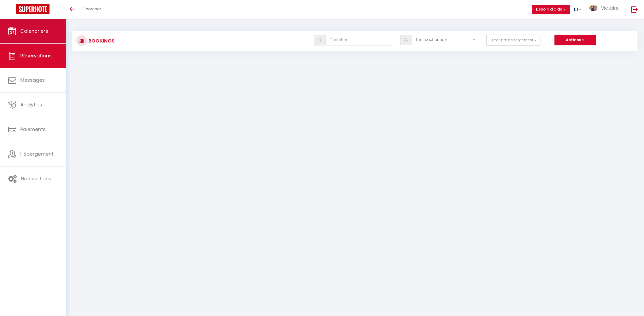 The height and width of the screenshot is (316, 644). Describe the element at coordinates (36, 178) in the screenshot. I see `span: Notifications` at that location.